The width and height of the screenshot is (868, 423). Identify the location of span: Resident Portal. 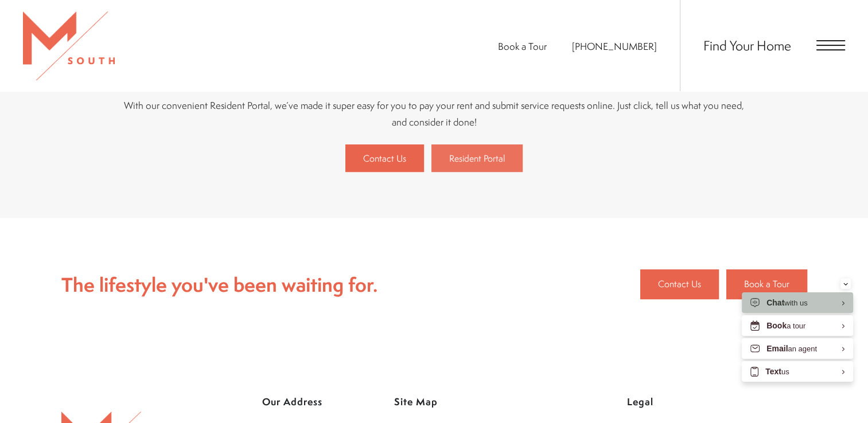
(477, 158).